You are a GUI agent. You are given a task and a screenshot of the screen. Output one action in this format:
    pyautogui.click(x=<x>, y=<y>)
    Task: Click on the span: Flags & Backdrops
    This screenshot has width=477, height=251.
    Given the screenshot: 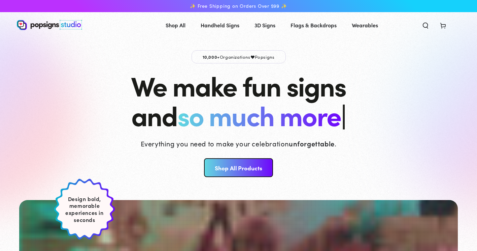 What is the action you would take?
    pyautogui.click(x=314, y=25)
    